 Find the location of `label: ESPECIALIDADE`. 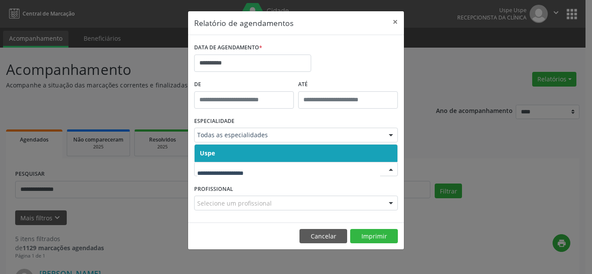

label: ESPECIALIDADE is located at coordinates (214, 121).